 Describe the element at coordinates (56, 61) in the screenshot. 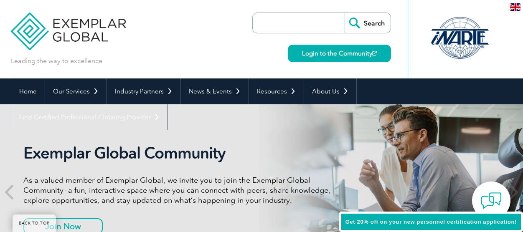

I see `p: Leading the way to excellence` at that location.